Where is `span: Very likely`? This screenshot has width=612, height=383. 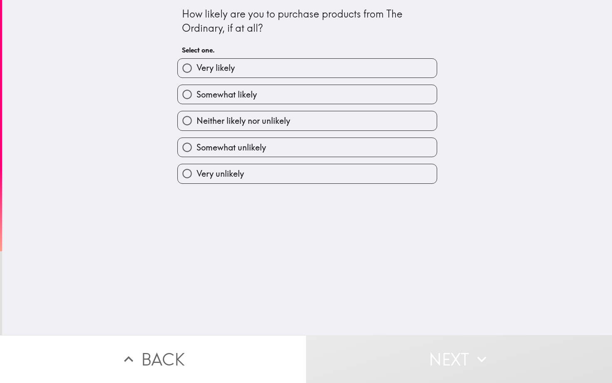 span: Very likely is located at coordinates (216, 68).